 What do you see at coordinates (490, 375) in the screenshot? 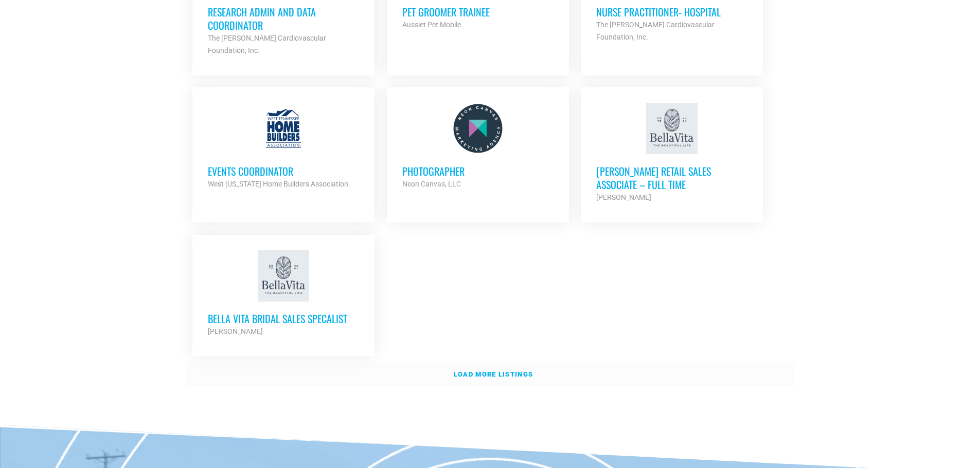
I see `a: Load more listings` at bounding box center [490, 375].